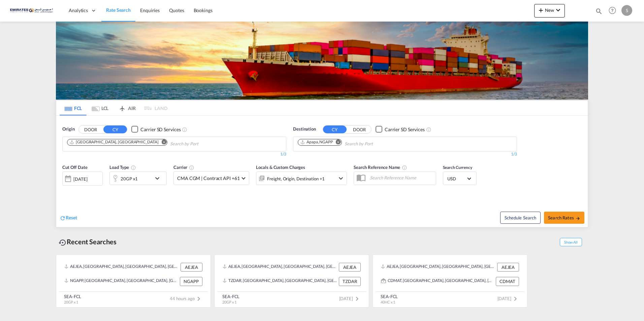  Describe the element at coordinates (88, 241) in the screenshot. I see `div: Recent Searches` at that location.